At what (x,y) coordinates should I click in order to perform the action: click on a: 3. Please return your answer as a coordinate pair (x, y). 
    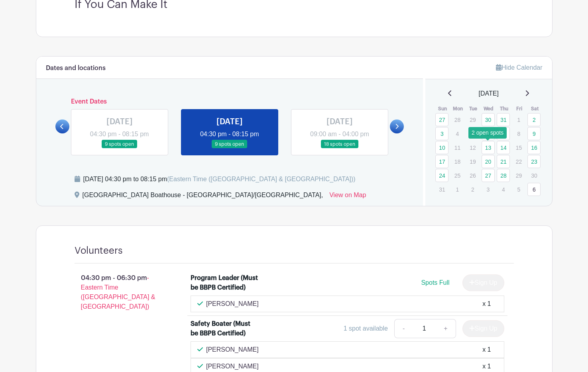
    Looking at the image, I should click on (441, 133).